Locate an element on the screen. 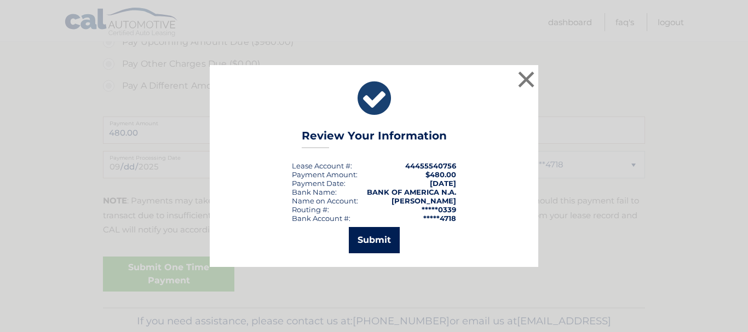  h3: Review Your Information is located at coordinates (374, 139).